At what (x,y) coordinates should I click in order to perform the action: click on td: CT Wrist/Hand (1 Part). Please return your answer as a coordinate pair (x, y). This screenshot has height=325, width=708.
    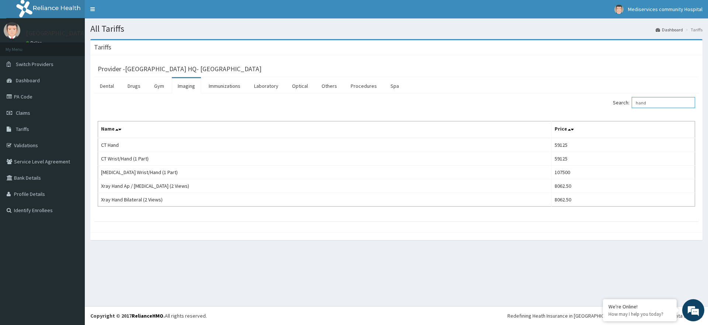
    Looking at the image, I should click on (325, 159).